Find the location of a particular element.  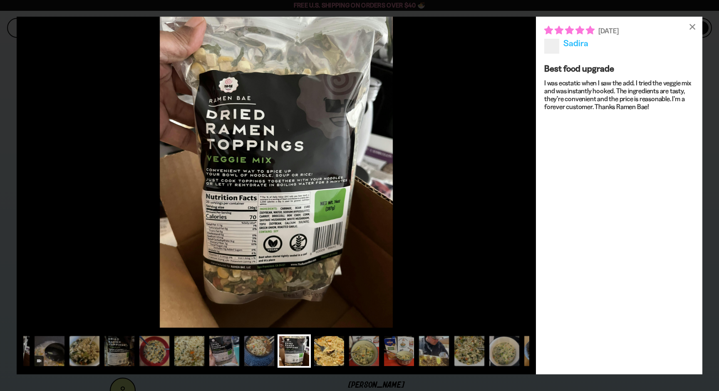

p: I was ecstatic when I saw the add. I tried the veggie mix and was instantly hooked. The ingredien... is located at coordinates (619, 95).